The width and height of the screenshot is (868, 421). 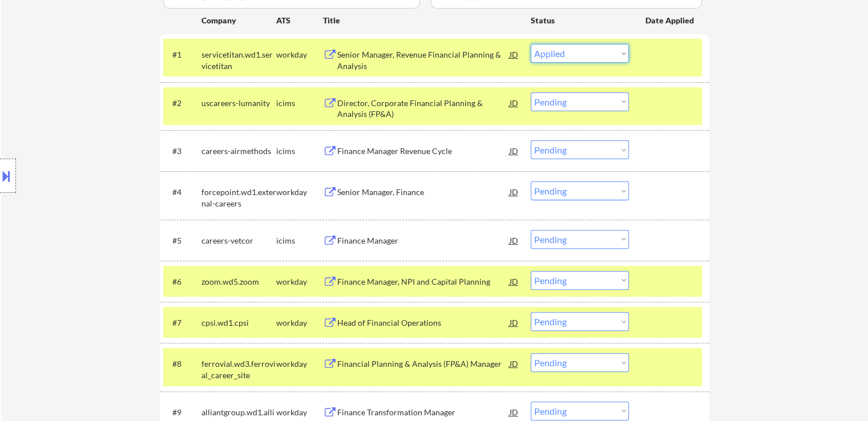 I want to click on div: #9, so click(x=182, y=413).